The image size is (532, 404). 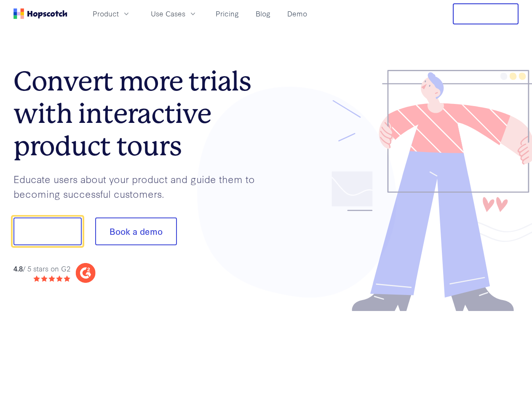 I want to click on span: Use Cases, so click(x=168, y=13).